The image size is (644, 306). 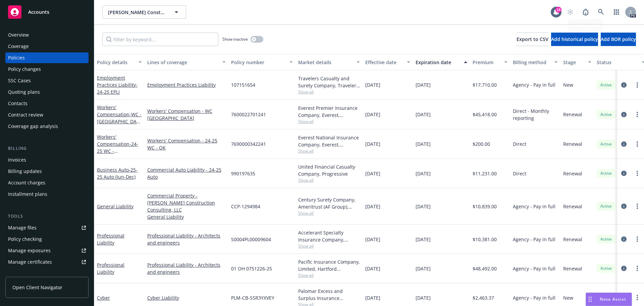 I want to click on div: Policy details, so click(x=116, y=62).